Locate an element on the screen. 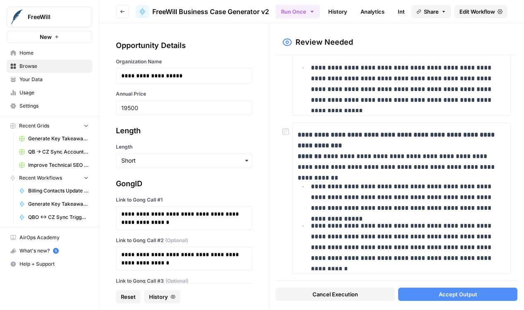 The width and height of the screenshot is (524, 310). button: Cancel Execution is located at coordinates (336, 295).